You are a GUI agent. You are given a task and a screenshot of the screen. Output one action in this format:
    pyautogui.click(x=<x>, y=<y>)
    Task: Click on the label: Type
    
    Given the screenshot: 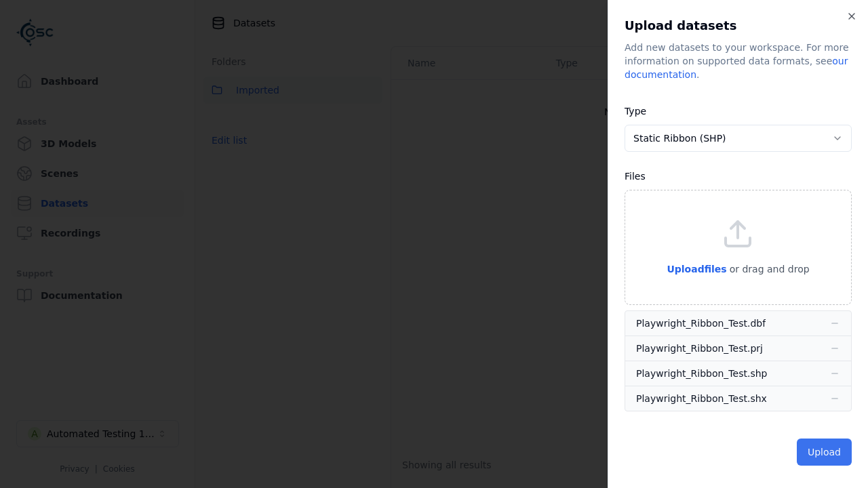 What is the action you would take?
    pyautogui.click(x=636, y=112)
    